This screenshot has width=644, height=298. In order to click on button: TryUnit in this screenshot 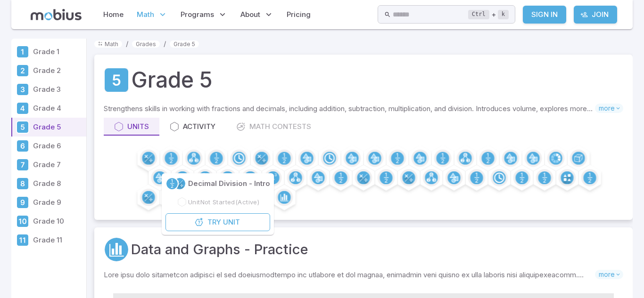, I will do `click(218, 222)`.